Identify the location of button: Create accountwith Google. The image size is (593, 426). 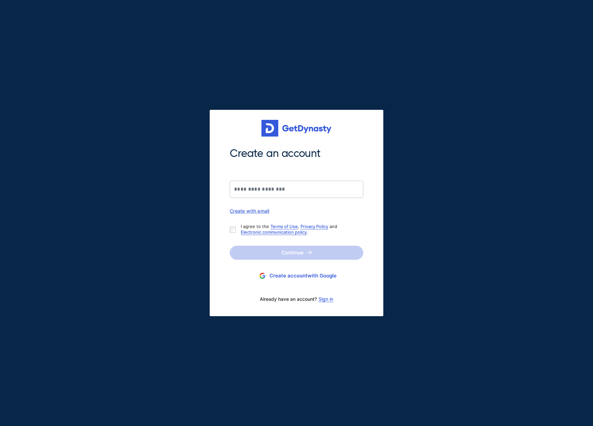
(297, 276).